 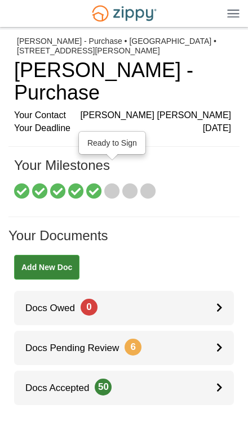 I want to click on a: Docs Pending Review6, so click(x=124, y=348).